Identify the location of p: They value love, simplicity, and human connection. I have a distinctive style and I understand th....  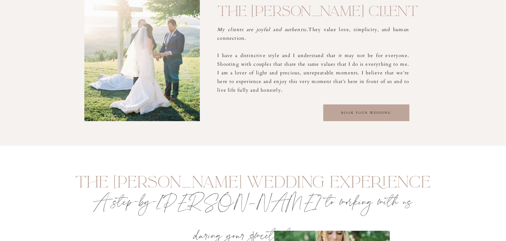
(314, 61).